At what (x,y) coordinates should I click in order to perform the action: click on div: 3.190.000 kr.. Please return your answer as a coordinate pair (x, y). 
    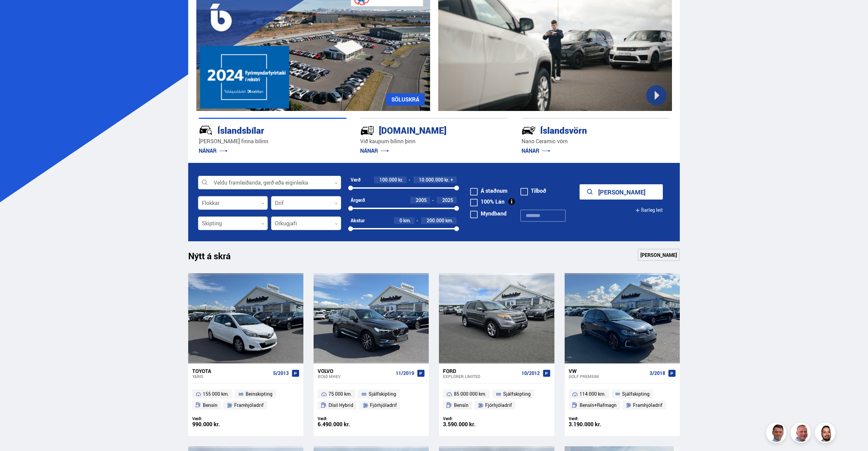
    Looking at the image, I should click on (596, 424).